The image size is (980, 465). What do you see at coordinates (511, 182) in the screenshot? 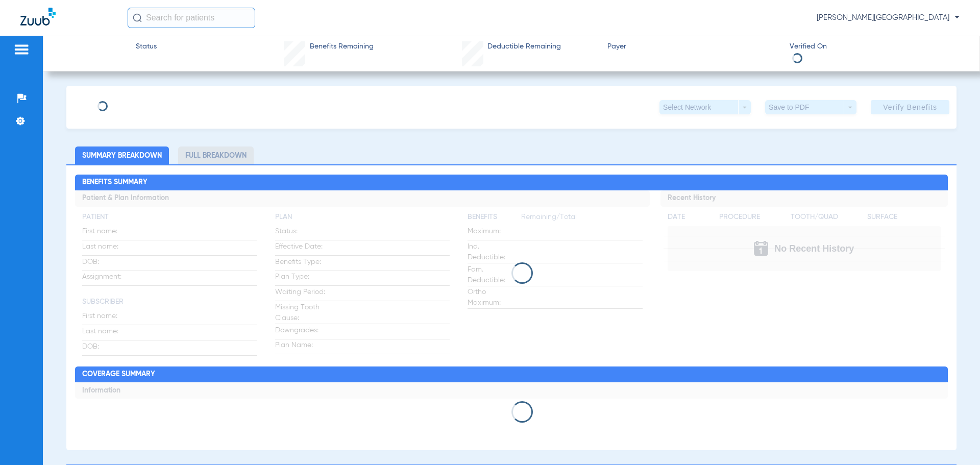
I see `h2: Benefits Summary` at bounding box center [511, 182].